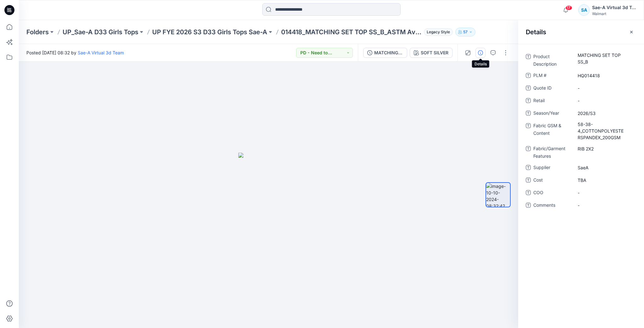 This screenshot has height=328, width=644. Describe the element at coordinates (552, 193) in the screenshot. I see `span: COO` at that location.